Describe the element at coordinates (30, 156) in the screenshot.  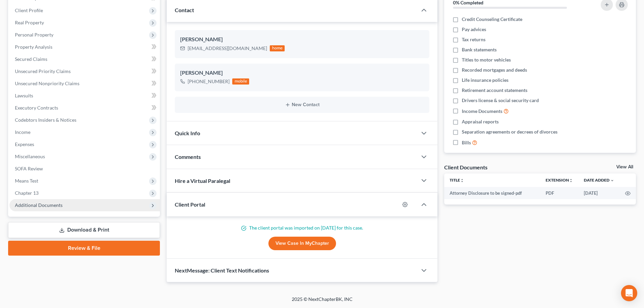
I see `span: Miscellaneous` at that location.